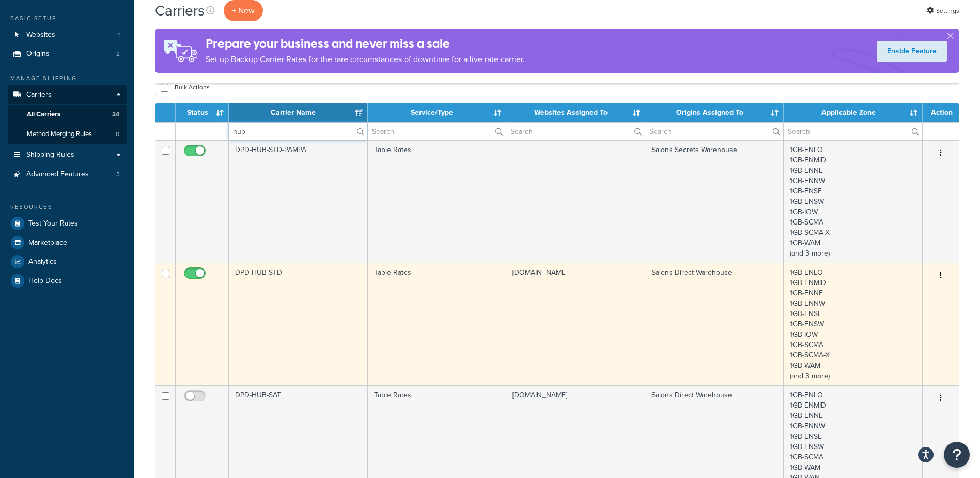 Image resolution: width=980 pixels, height=478 pixels. What do you see at coordinates (47, 243) in the screenshot?
I see `span: Marketplace` at bounding box center [47, 243].